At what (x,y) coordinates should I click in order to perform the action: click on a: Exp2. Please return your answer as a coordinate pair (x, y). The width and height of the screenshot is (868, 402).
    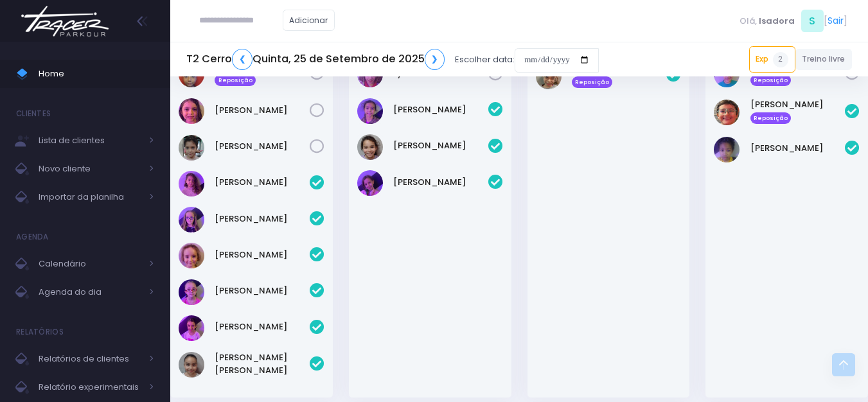
    Looking at the image, I should click on (772, 59).